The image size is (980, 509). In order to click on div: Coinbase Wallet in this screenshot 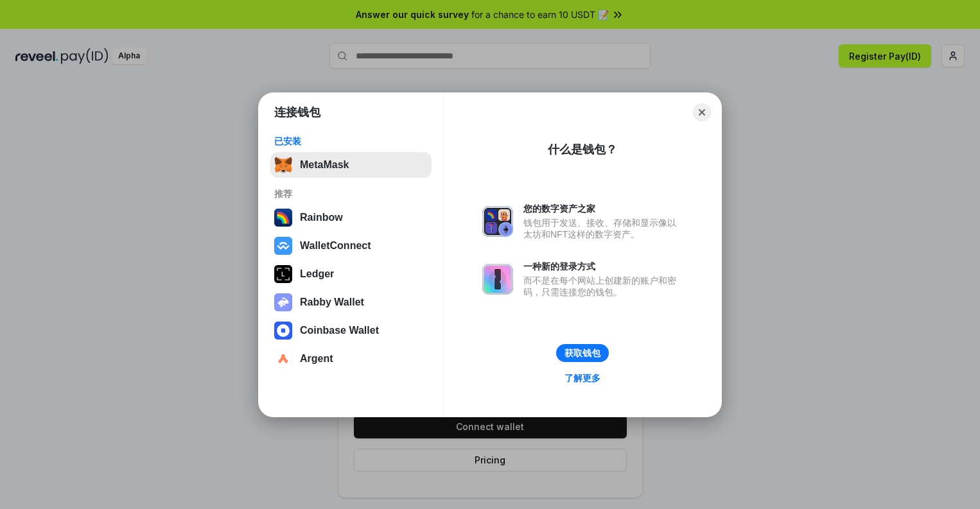, I will do `click(339, 330)`.